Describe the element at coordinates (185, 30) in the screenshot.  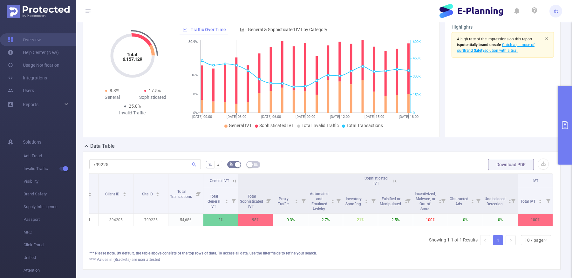
I see `i: icon: line-chart` at that location.